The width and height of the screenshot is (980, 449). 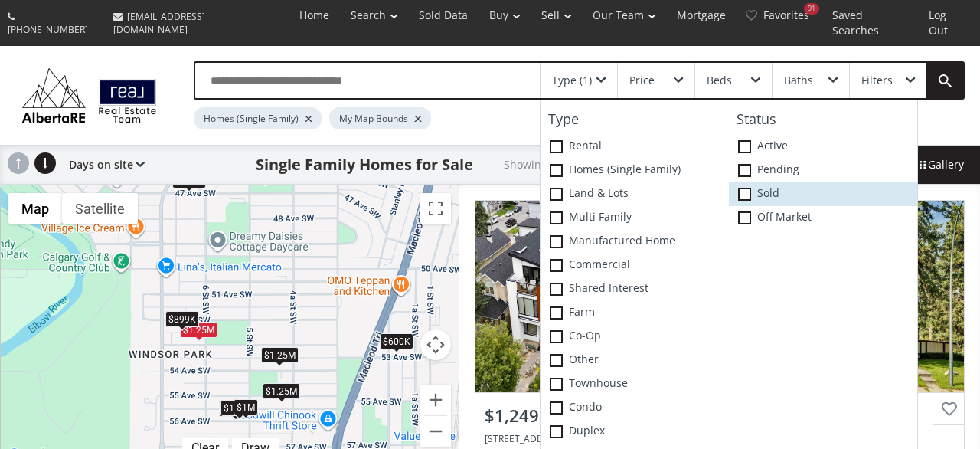 I want to click on div: 511 55 Avenue SW, Calgary, AB T2V 0E9, so click(x=589, y=438).